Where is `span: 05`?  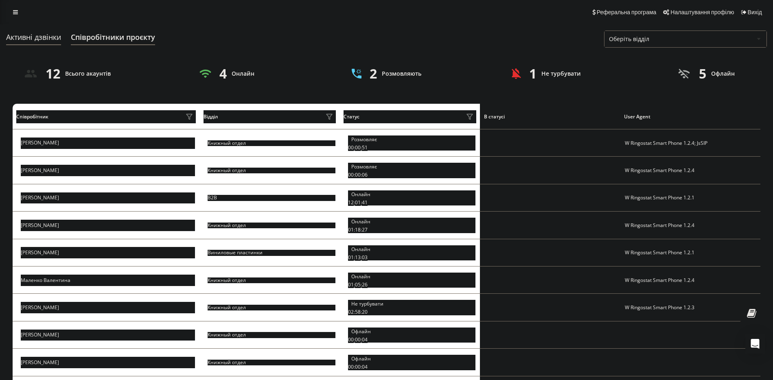 span: 05 is located at coordinates (358, 285).